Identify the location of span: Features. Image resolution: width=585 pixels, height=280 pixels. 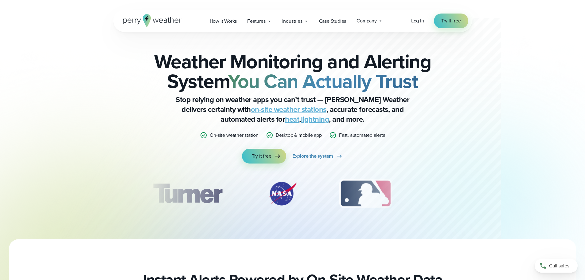
(256, 21).